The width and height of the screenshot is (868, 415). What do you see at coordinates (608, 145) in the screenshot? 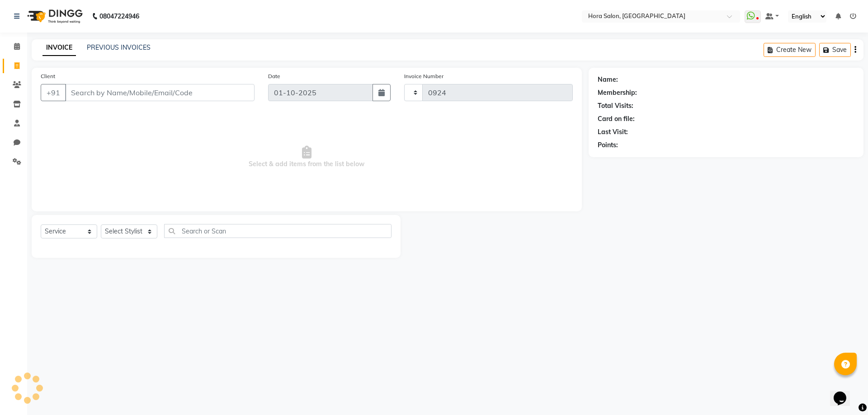
I see `div: Points:` at bounding box center [608, 145].